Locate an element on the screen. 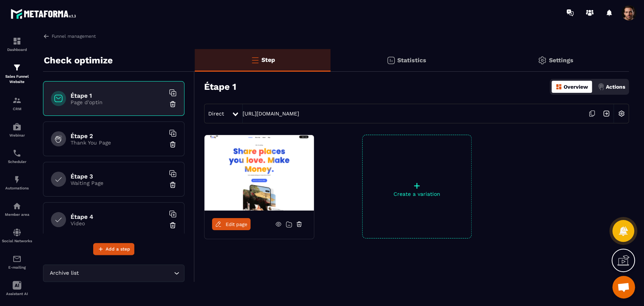 The width and height of the screenshot is (644, 306). a: automationsautomationsWebinar is located at coordinates (17, 130).